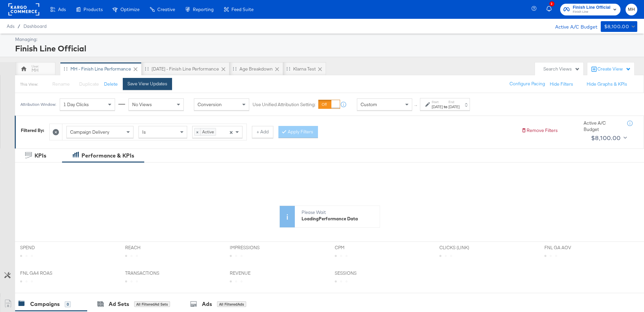 The width and height of the screenshot is (644, 312). What do you see at coordinates (93, 10) in the screenshot?
I see `span: Products` at bounding box center [93, 10].